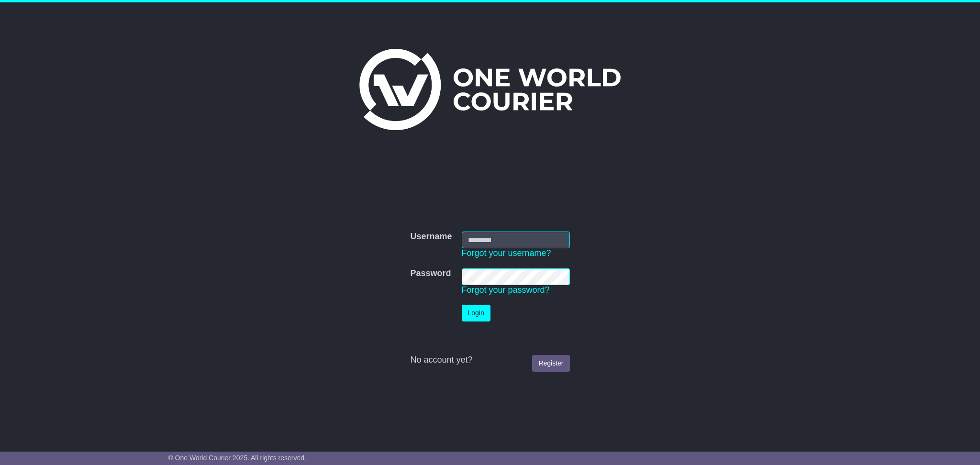 Image resolution: width=980 pixels, height=465 pixels. I want to click on a: Register, so click(550, 363).